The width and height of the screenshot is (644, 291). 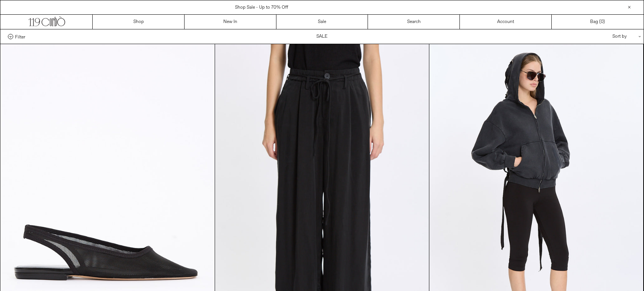 I want to click on a: Account, so click(x=506, y=22).